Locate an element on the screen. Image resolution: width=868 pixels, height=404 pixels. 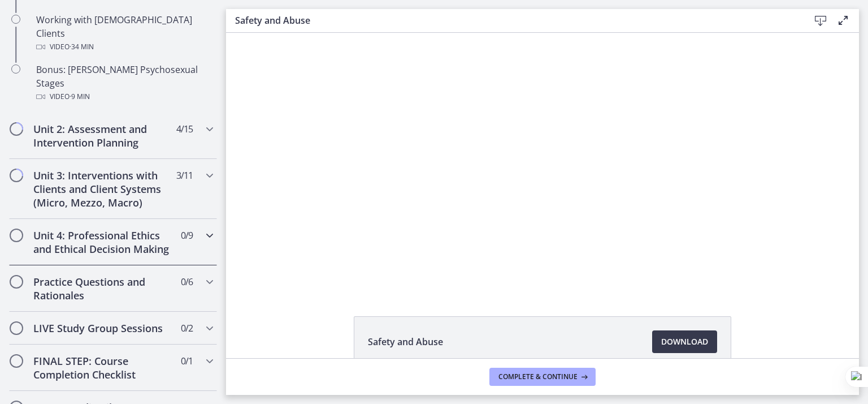
span: 0 / 1 is located at coordinates (187, 361).